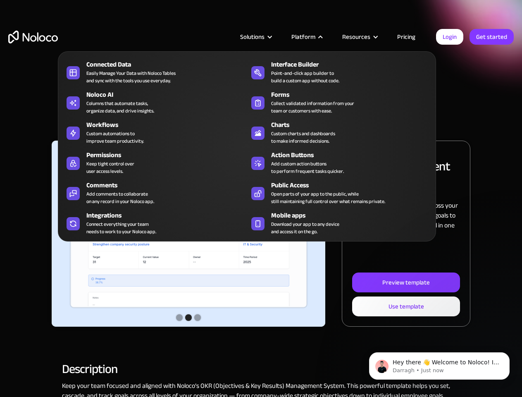 The width and height of the screenshot is (522, 397). What do you see at coordinates (450, 37) in the screenshot?
I see `a: Login` at bounding box center [450, 37].